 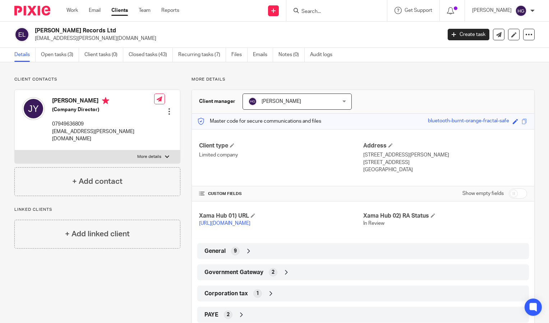 What do you see at coordinates (97, 79) in the screenshot?
I see `p: Client contacts` at bounding box center [97, 79].